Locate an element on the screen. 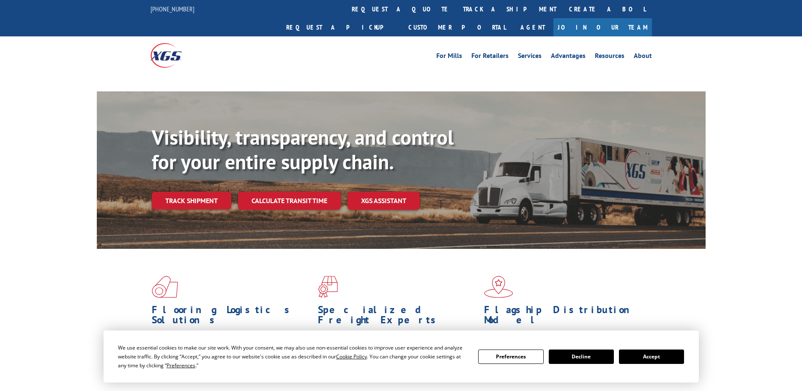  span: As an industry carrier of choice, XGS has brought innovation and dedication to flooring logistics... is located at coordinates (231, 344).